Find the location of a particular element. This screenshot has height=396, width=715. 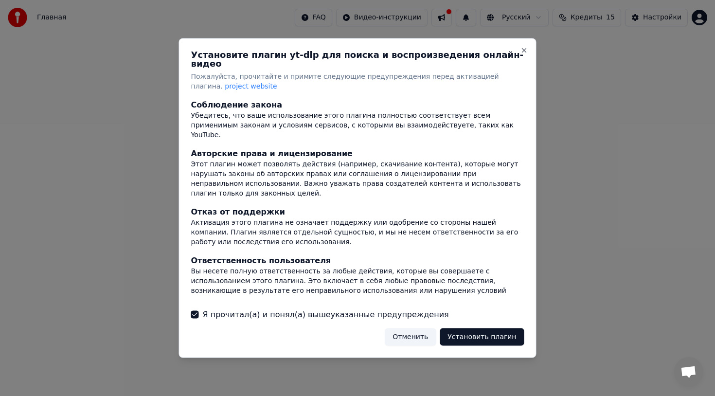

h2: Установите плагин yt-dlp для поиска и воспроизведения онлайн-видео is located at coordinates (357, 59).